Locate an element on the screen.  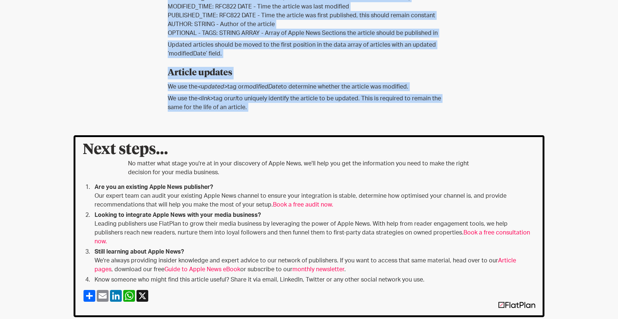
li: Our expert team can audit your existing Apple News channel to ensure your integration is stable, ... is located at coordinates (313, 196).